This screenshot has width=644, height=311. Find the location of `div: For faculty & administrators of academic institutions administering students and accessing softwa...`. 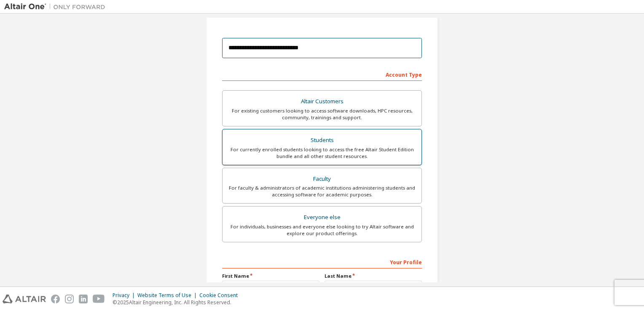

div: For faculty & administrators of academic institutions administering students and accessing softwa... is located at coordinates (322, 191).